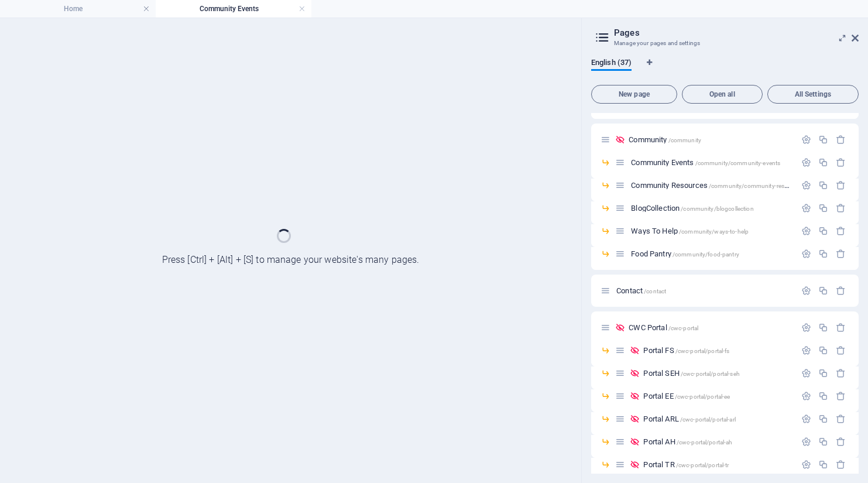 The width and height of the screenshot is (868, 483). Describe the element at coordinates (683, 328) in the screenshot. I see `span: /cwc-portal` at that location.